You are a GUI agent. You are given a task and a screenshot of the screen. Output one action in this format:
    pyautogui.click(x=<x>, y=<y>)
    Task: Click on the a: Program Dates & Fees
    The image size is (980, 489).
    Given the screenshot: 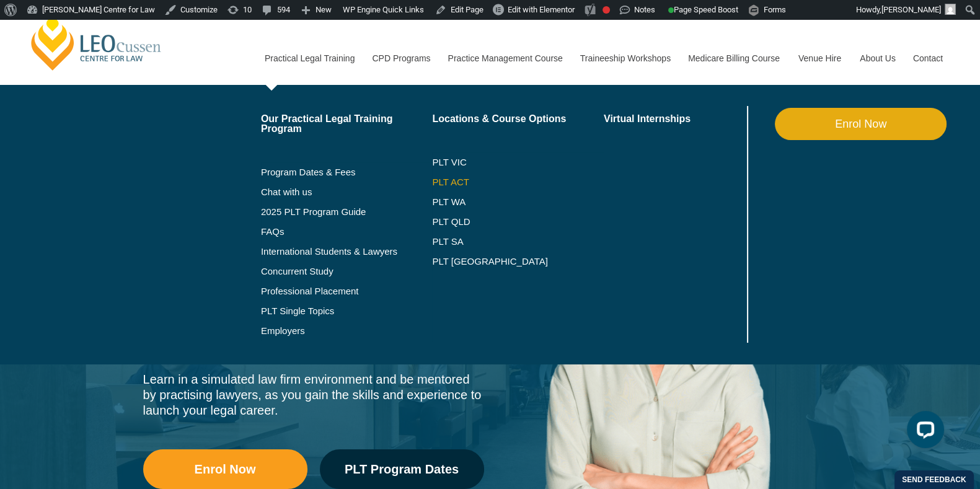 What is the action you would take?
    pyautogui.click(x=347, y=172)
    